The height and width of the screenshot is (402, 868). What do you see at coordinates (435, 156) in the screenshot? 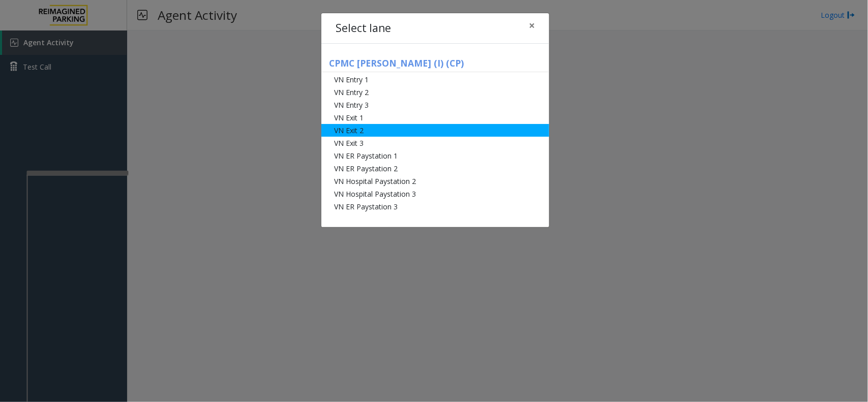
I see `li: VN ER Paystation 1` at bounding box center [435, 156].